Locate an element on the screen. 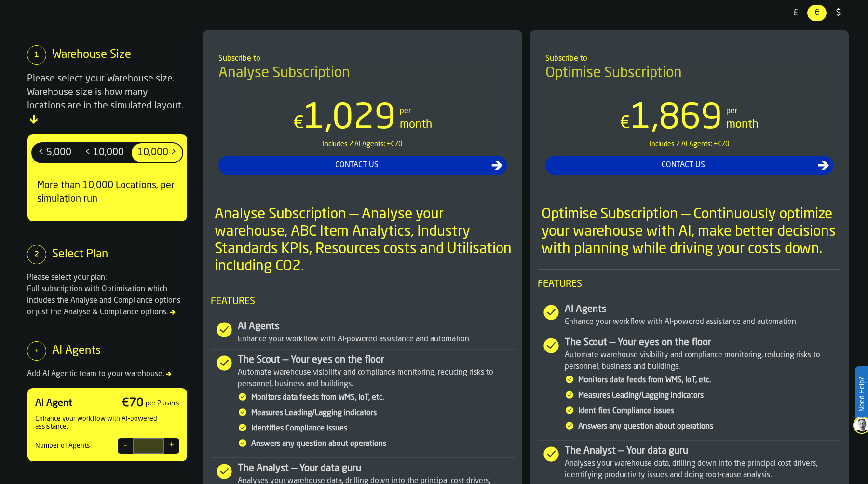 The width and height of the screenshot is (868, 484). div: 2 is located at coordinates (37, 255).